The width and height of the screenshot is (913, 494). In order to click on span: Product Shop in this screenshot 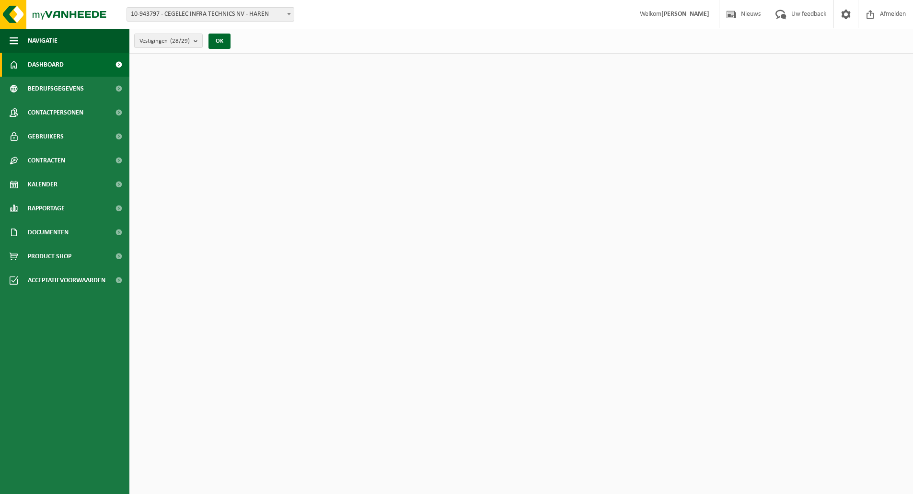, I will do `click(49, 256)`.